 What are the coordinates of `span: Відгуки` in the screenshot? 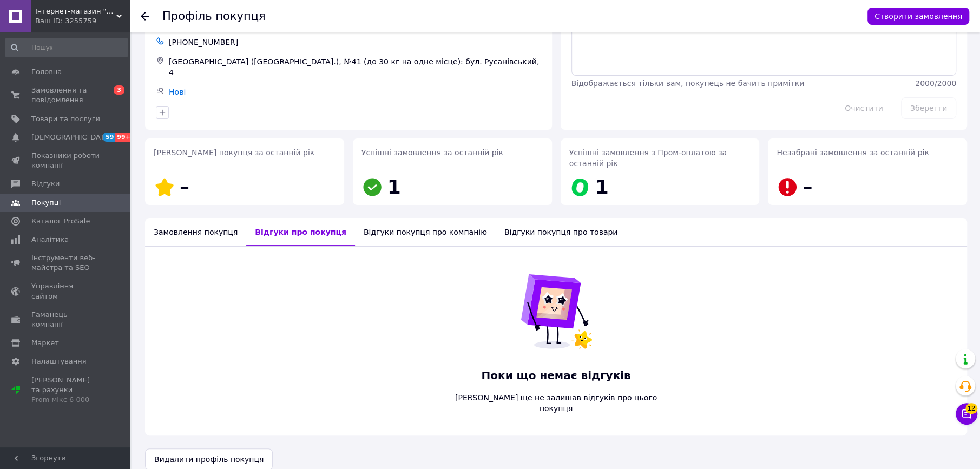 It's located at (46, 184).